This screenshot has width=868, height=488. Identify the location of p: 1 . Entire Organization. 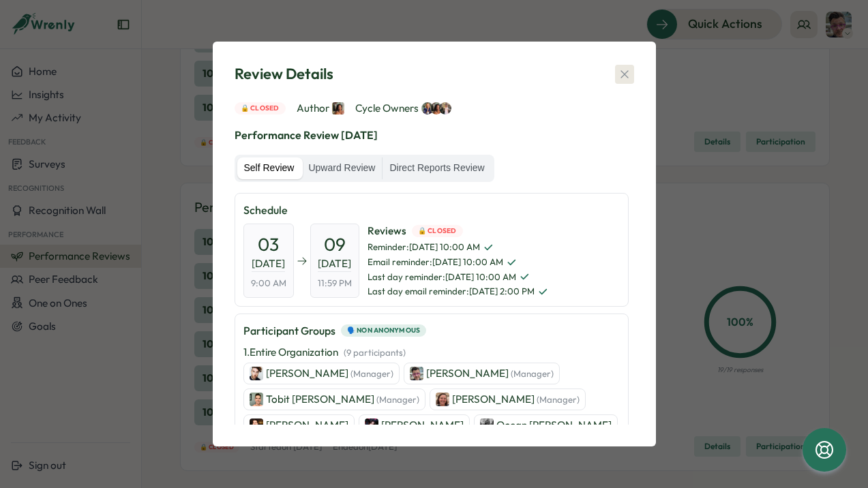
(325, 352).